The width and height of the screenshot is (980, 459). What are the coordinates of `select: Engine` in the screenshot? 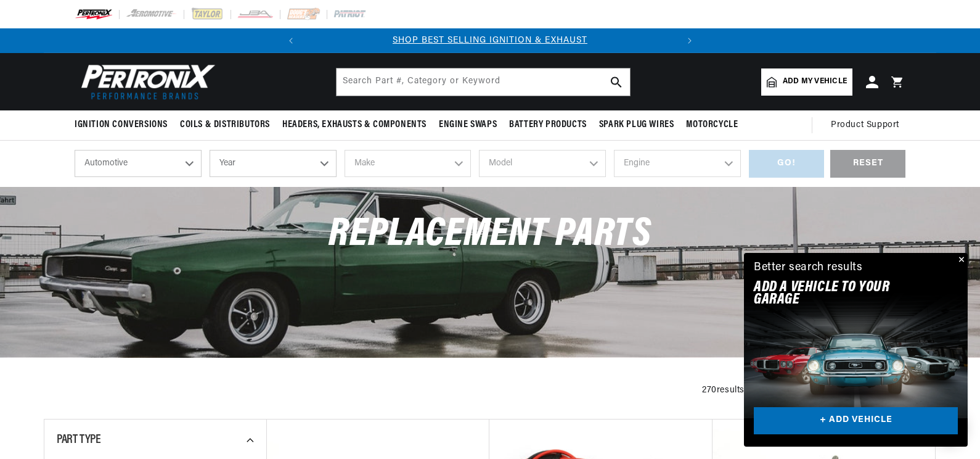 It's located at (677, 164).